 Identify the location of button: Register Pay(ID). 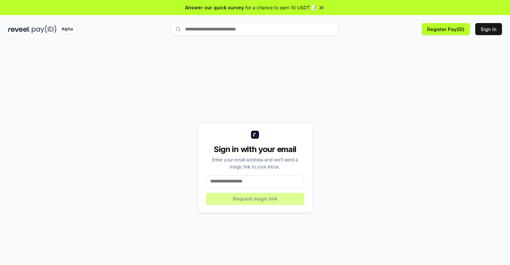
(446, 29).